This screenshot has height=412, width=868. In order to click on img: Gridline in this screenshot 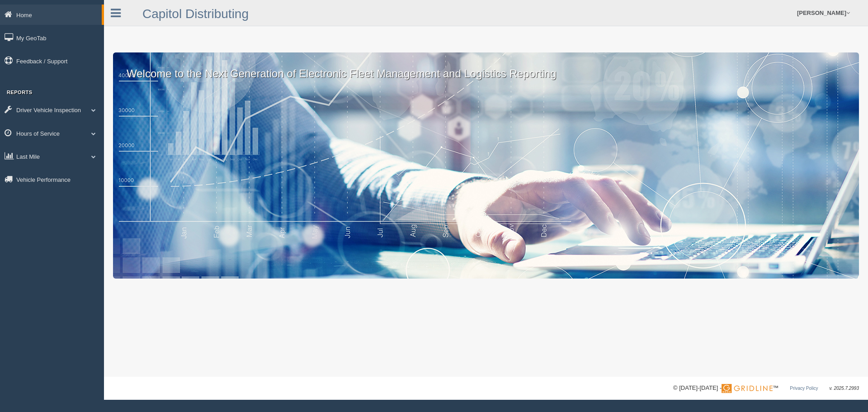, I will do `click(747, 388)`.